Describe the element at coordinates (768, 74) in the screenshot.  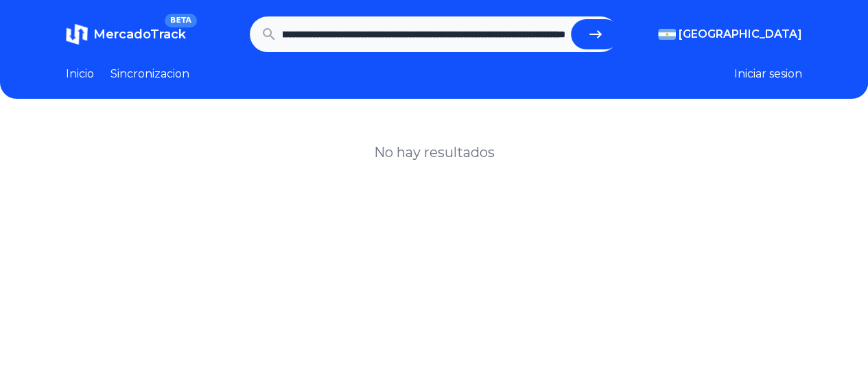
I see `button: Iniciar sesion` at that location.